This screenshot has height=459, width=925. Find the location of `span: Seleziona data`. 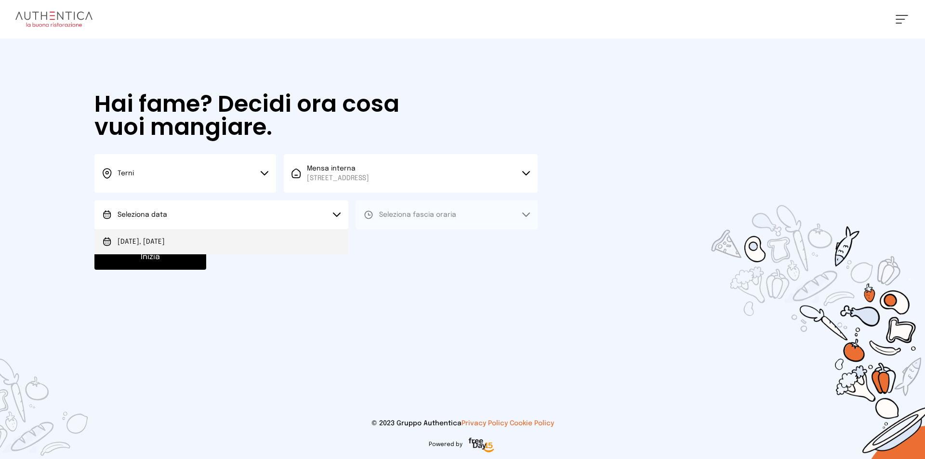

span: Seleziona data is located at coordinates (142, 215).